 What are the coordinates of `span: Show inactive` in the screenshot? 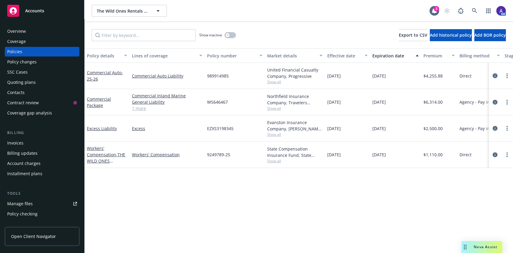 It's located at (211, 35).